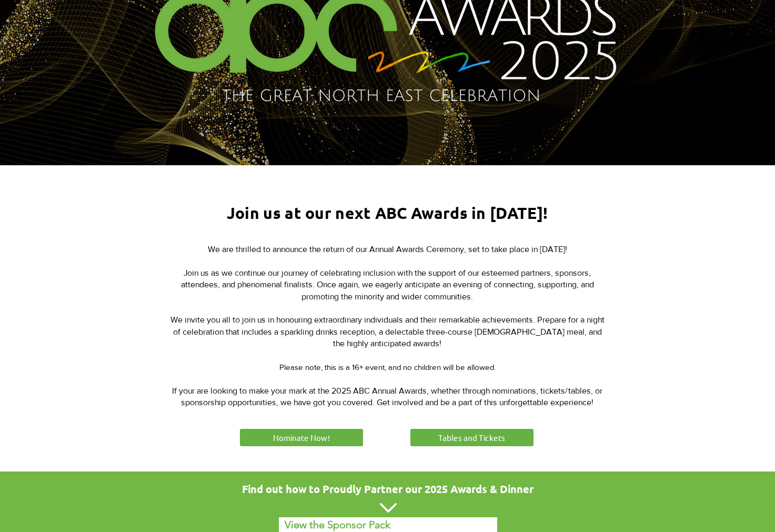 The width and height of the screenshot is (775, 532). What do you see at coordinates (301, 437) in the screenshot?
I see `a: Nominate Now!` at bounding box center [301, 437].